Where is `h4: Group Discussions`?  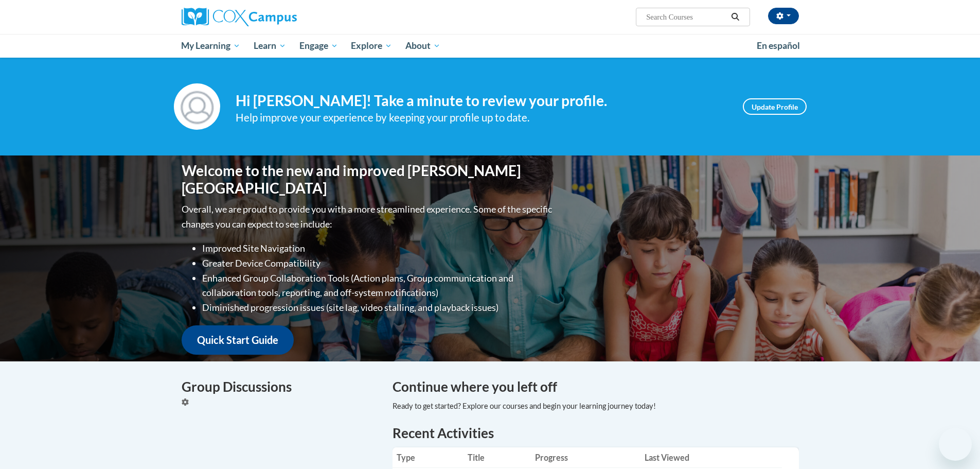
h4: Group Discussions is located at coordinates (279, 386).